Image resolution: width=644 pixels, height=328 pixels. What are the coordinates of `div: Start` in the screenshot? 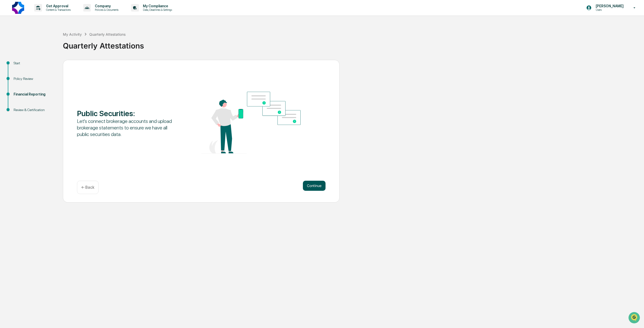 It's located at (34, 63).